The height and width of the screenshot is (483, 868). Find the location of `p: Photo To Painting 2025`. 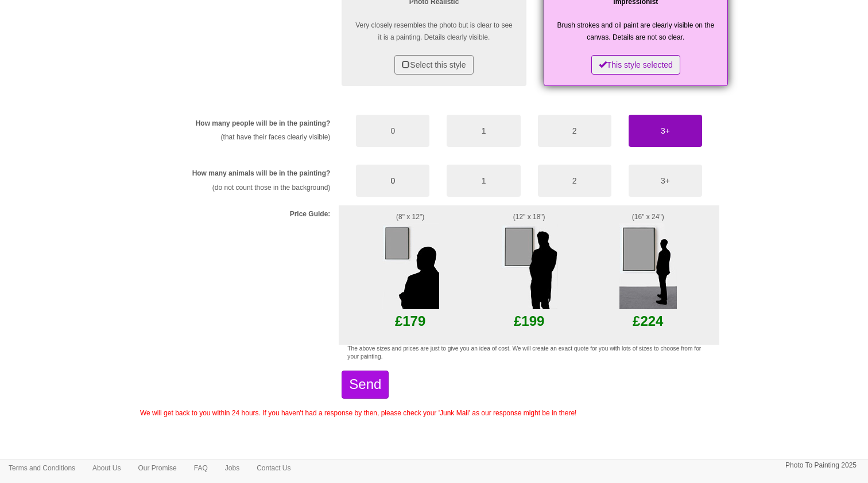

p: Photo To Painting 2025 is located at coordinates (821, 465).